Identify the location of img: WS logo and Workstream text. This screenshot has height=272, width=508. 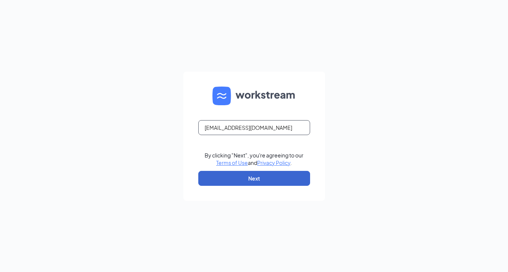
(254, 96).